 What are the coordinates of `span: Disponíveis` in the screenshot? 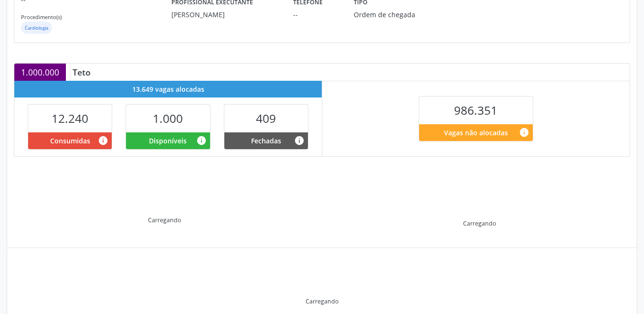 It's located at (167, 141).